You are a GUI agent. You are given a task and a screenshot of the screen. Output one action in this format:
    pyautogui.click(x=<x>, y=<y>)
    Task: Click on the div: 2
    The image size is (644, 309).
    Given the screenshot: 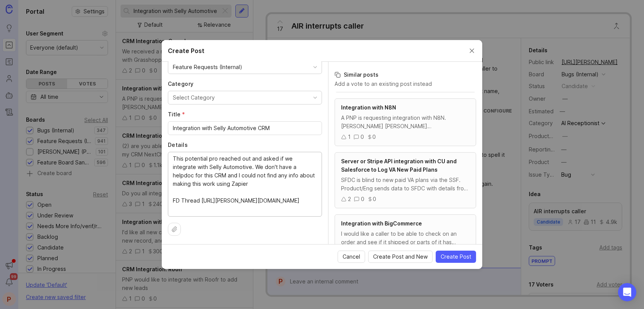 What is the action you would take?
    pyautogui.click(x=349, y=199)
    